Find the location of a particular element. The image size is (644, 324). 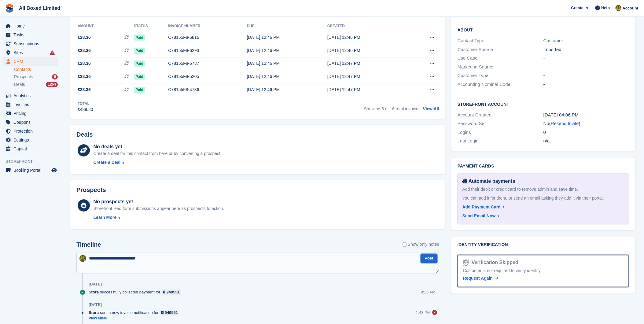

input: Show only notes is located at coordinates (404, 245).